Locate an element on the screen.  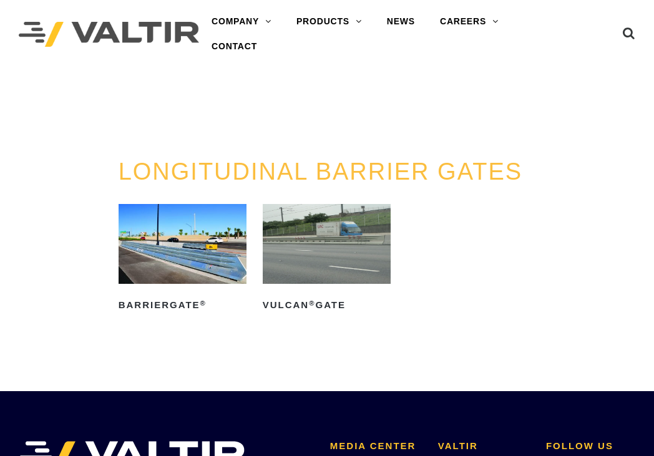
h2: FOLLOW US is located at coordinates (590, 446).